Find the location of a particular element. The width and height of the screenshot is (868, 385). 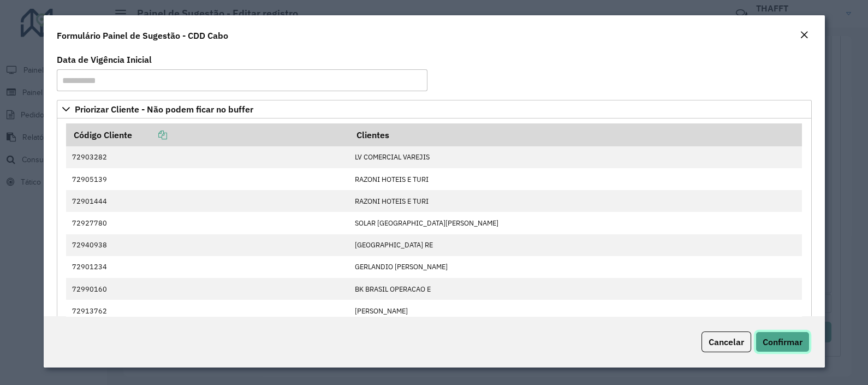

em: Fechar is located at coordinates (804, 35).